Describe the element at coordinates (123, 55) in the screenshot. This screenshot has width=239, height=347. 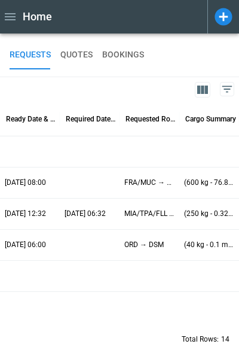
I see `button: BOOKINGS` at that location.